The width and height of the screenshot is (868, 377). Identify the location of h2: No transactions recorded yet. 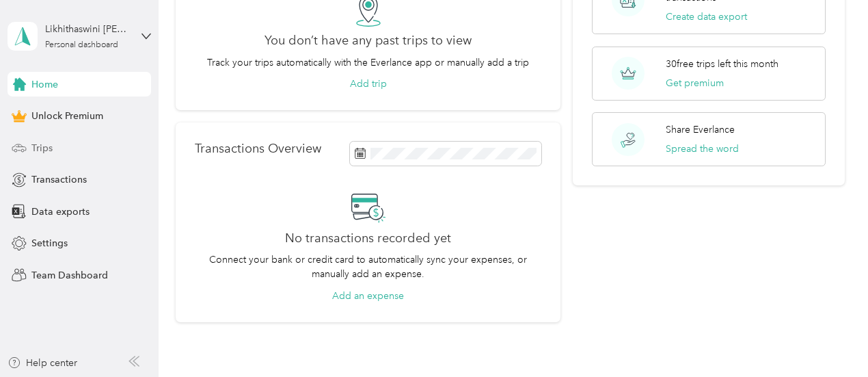
(367, 238).